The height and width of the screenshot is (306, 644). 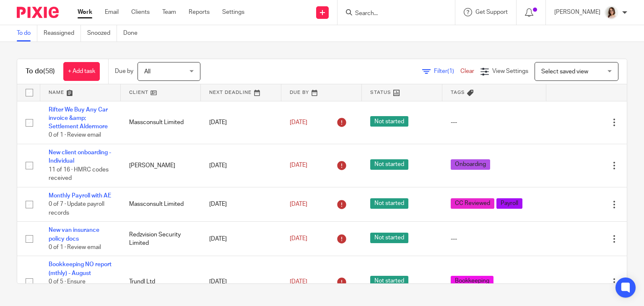 I want to click on a: Rifter We Buy Any Car invoice &amp; Settlement Aldermore, so click(x=78, y=118).